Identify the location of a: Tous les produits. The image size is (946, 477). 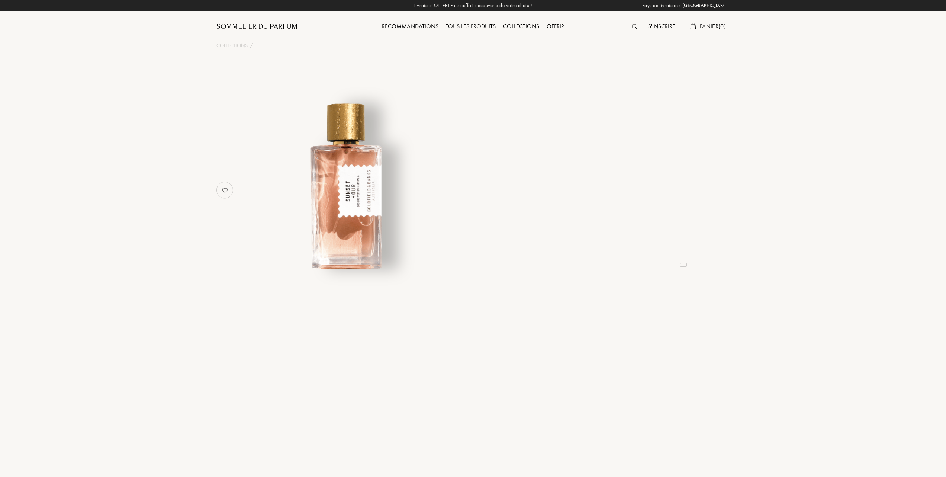
(471, 26).